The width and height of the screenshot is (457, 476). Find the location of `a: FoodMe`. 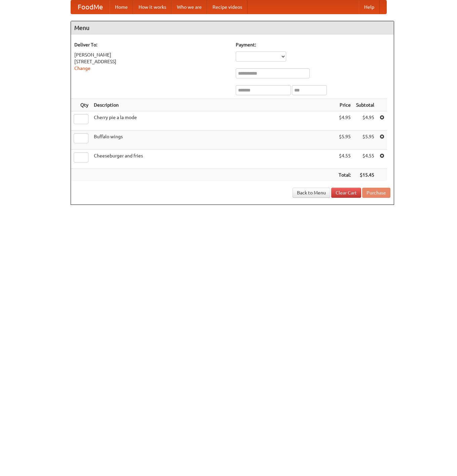

a: FoodMe is located at coordinates (90, 7).